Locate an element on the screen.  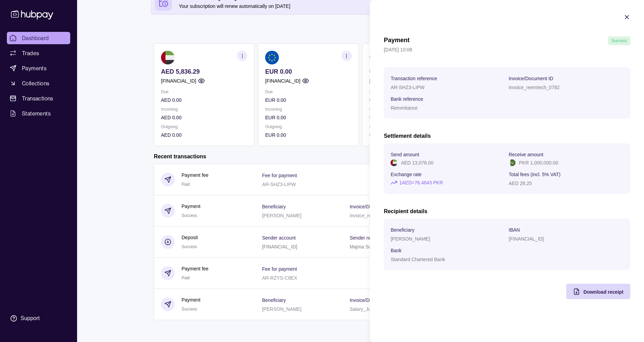
img: ae is located at coordinates (394, 163).